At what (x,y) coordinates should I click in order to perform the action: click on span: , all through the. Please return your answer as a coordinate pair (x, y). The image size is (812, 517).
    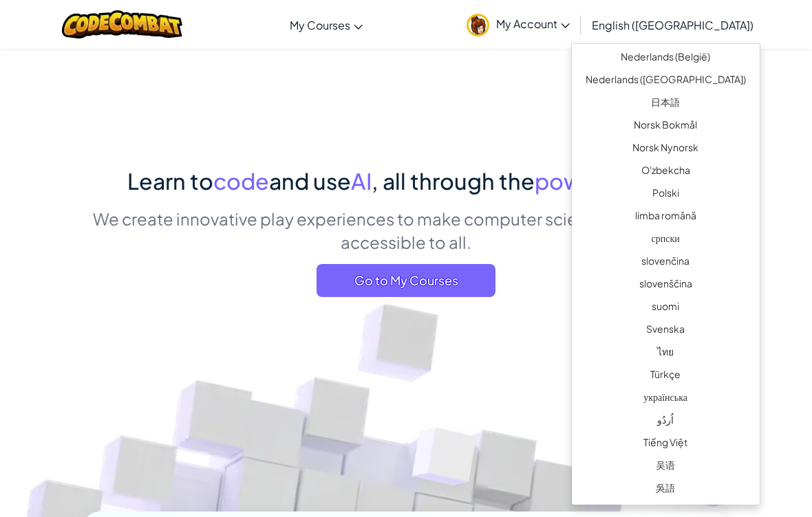
    Looking at the image, I should click on (453, 181).